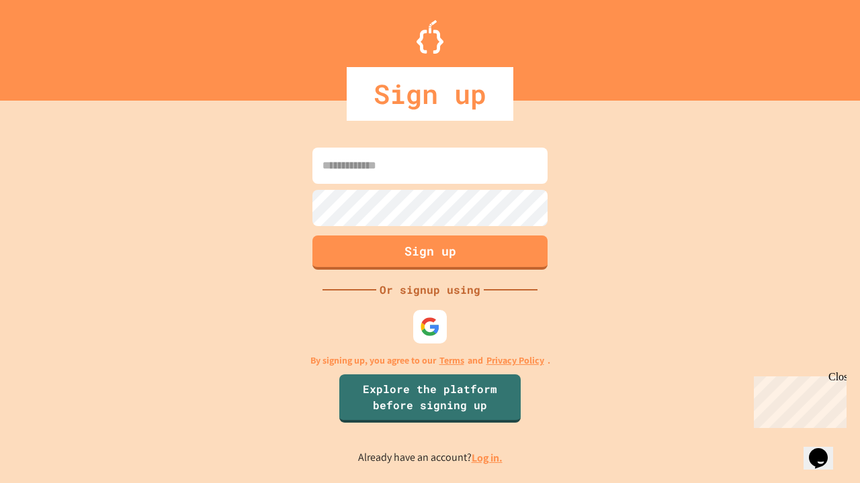 Image resolution: width=860 pixels, height=483 pixels. What do you see at coordinates (430, 399) in the screenshot?
I see `a: Explore the platform before signing up` at bounding box center [430, 399].